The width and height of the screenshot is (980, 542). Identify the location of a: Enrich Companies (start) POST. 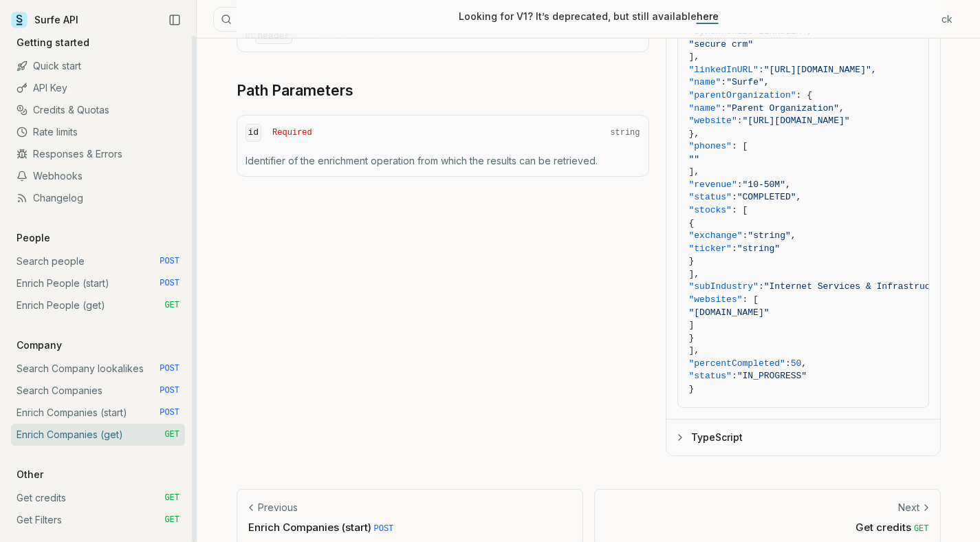
(97, 413).